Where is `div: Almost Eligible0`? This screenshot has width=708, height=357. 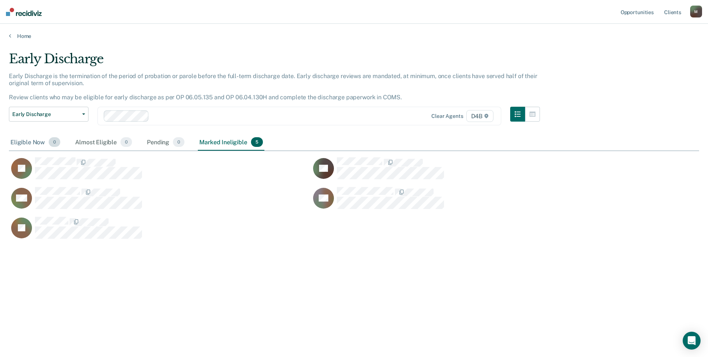 div: Almost Eligible0 is located at coordinates (103, 142).